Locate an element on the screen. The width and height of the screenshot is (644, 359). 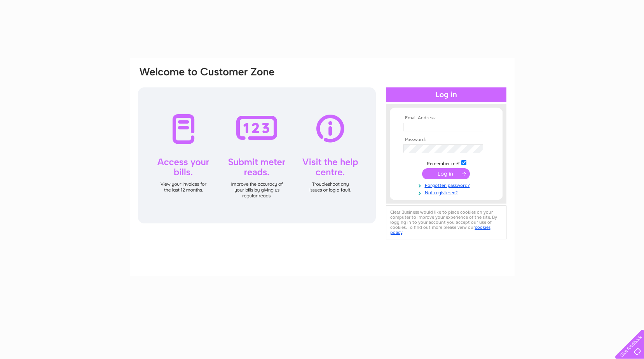
input: Submit is located at coordinates (446, 174).